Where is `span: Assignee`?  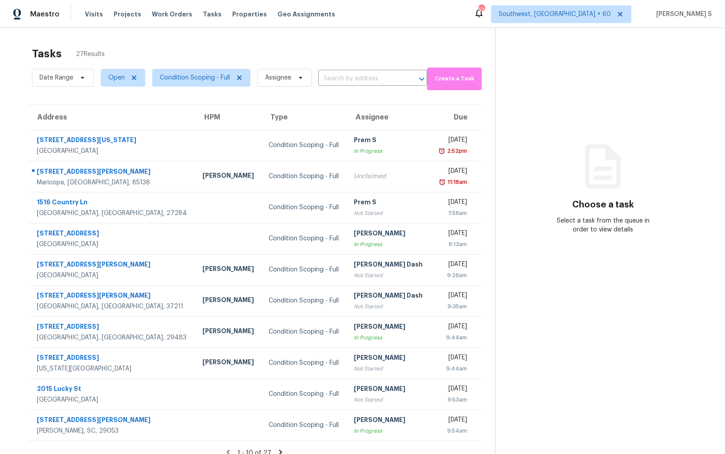 span: Assignee is located at coordinates (278, 78).